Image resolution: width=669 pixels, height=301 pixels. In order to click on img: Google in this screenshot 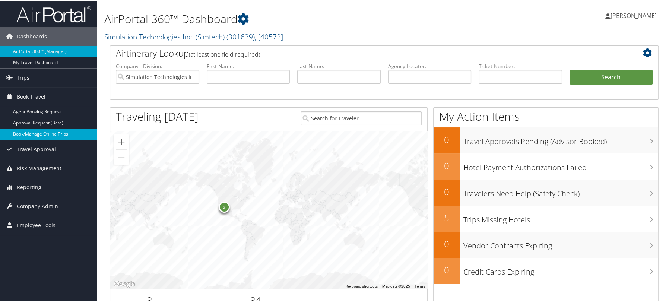, I will do `click(124, 284)`.